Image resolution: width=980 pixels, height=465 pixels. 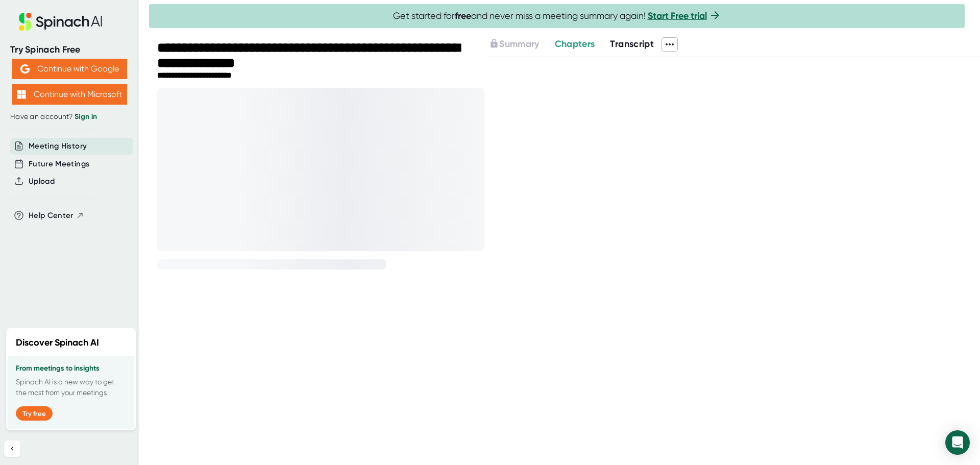 I want to click on div: Have an account?, so click(x=70, y=117).